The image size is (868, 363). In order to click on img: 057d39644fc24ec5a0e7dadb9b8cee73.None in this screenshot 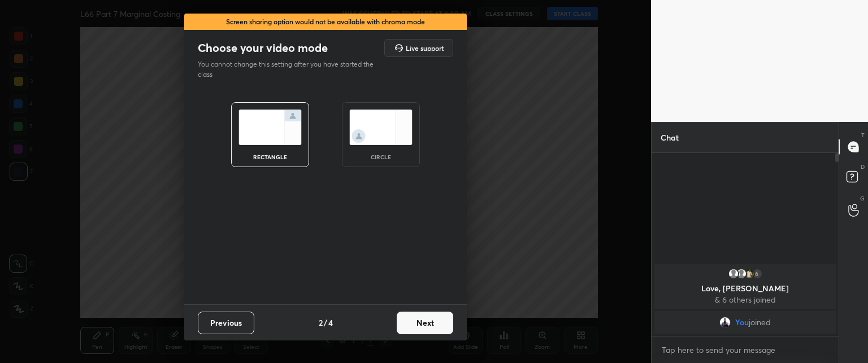, I will do `click(749, 274)`.